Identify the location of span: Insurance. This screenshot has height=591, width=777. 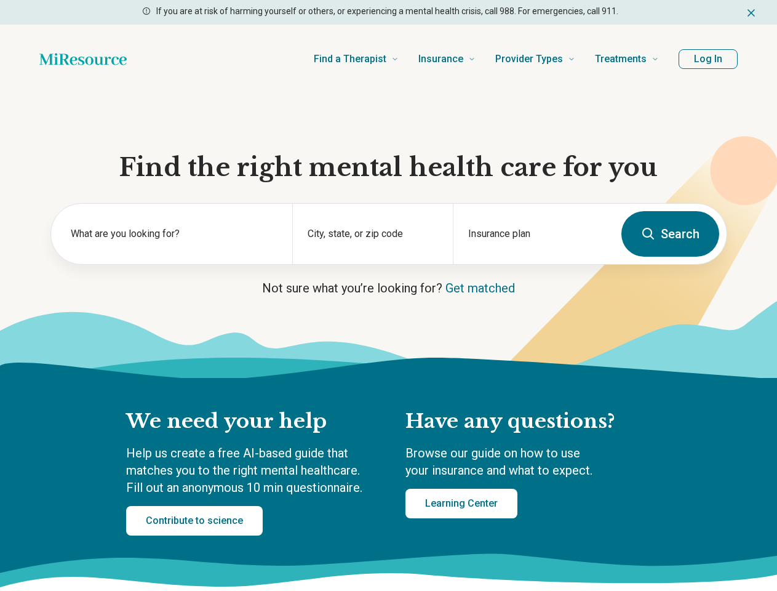
(441, 59).